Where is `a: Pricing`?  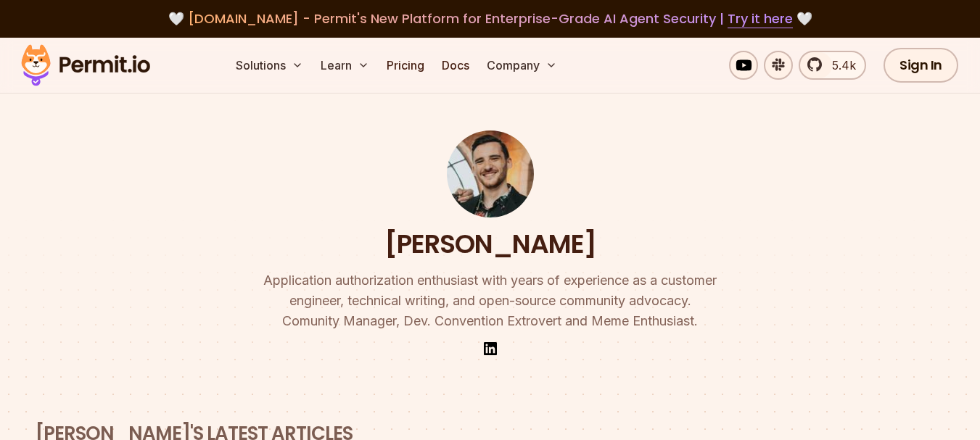 a: Pricing is located at coordinates (406, 65).